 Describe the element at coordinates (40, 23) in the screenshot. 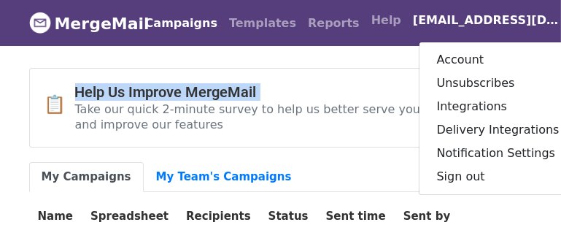

I see `img: MergeMail logo` at that location.